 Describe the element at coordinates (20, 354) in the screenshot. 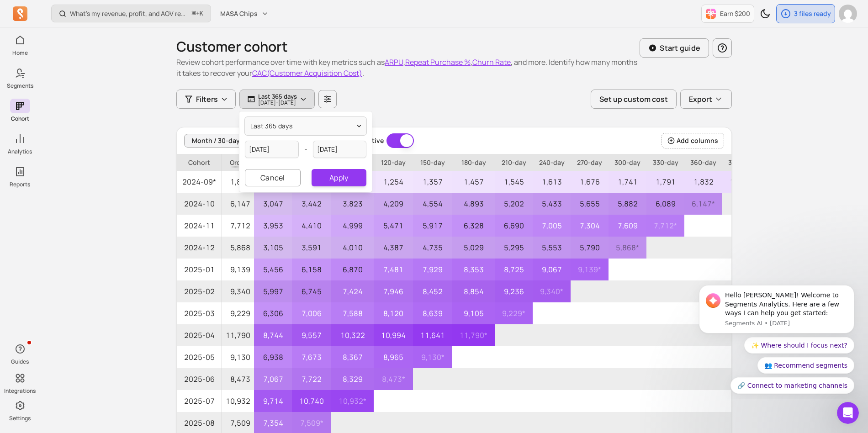

I see `button: Guides` at that location.